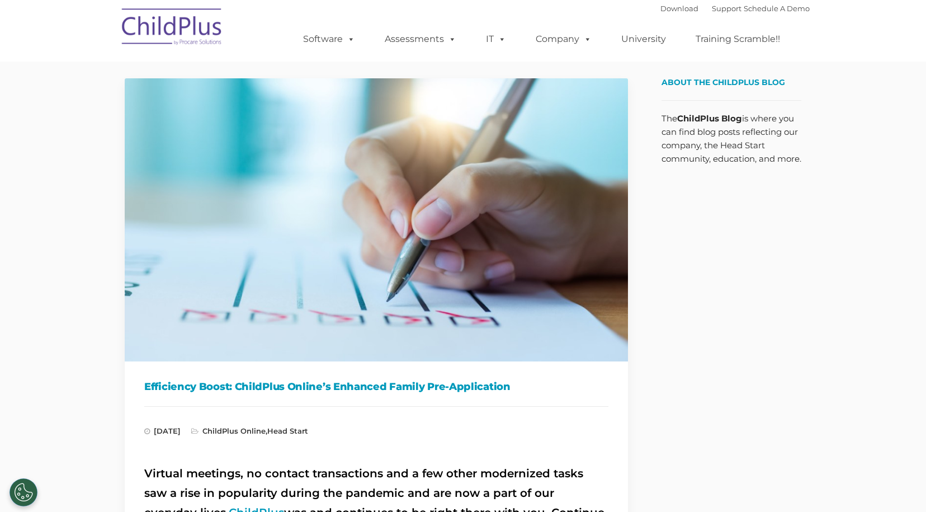  Describe the element at coordinates (172, 29) in the screenshot. I see `img: ChildPlus by Procare Solutions` at that location.